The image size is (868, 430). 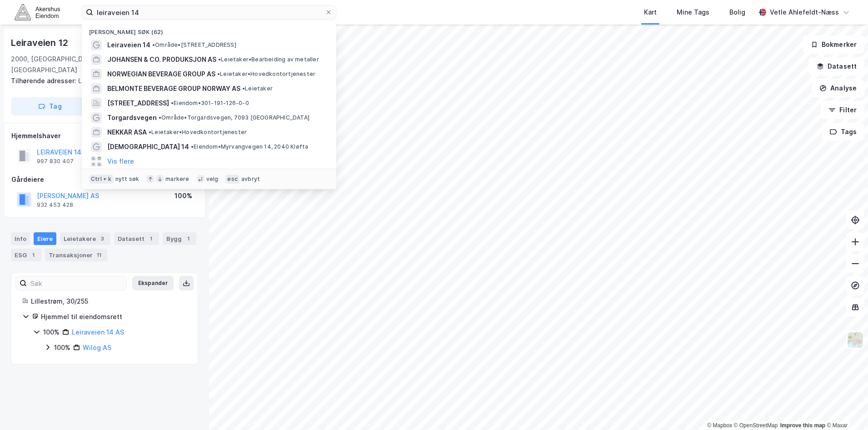 What do you see at coordinates (98, 332) in the screenshot?
I see `a: Leiraveien 14 AS` at bounding box center [98, 332].